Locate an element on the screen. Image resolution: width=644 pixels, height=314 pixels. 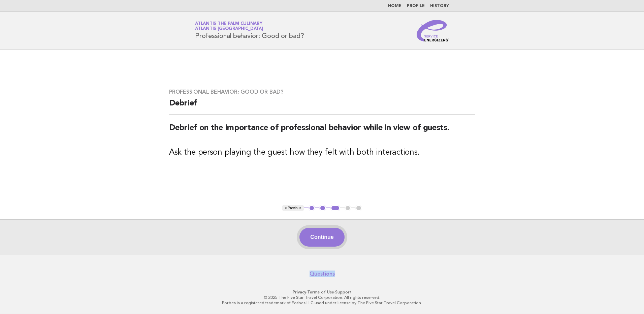
h3: Ask the person playing the guest how they felt with both interactions. is located at coordinates (322, 152).